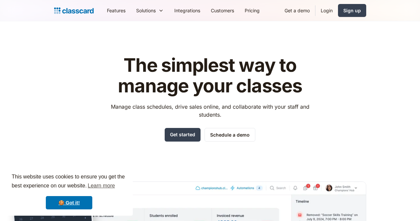 The image size is (420, 221). Describe the element at coordinates (74, 11) in the screenshot. I see `a: home` at that location.